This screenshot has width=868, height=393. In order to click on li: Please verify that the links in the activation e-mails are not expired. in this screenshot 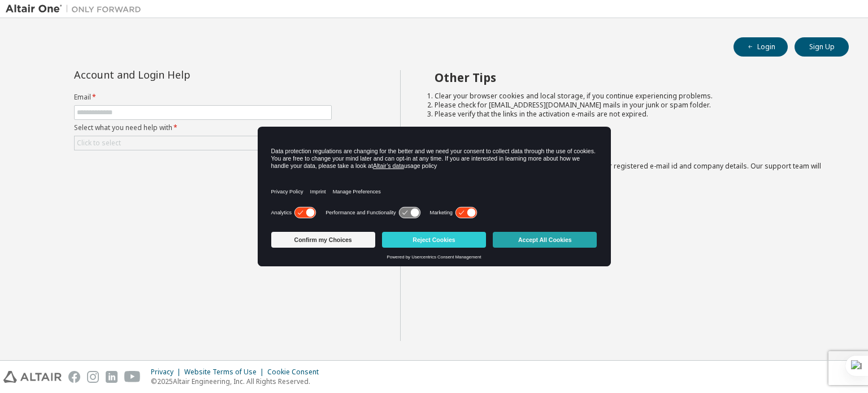, I will do `click(632, 114)`.